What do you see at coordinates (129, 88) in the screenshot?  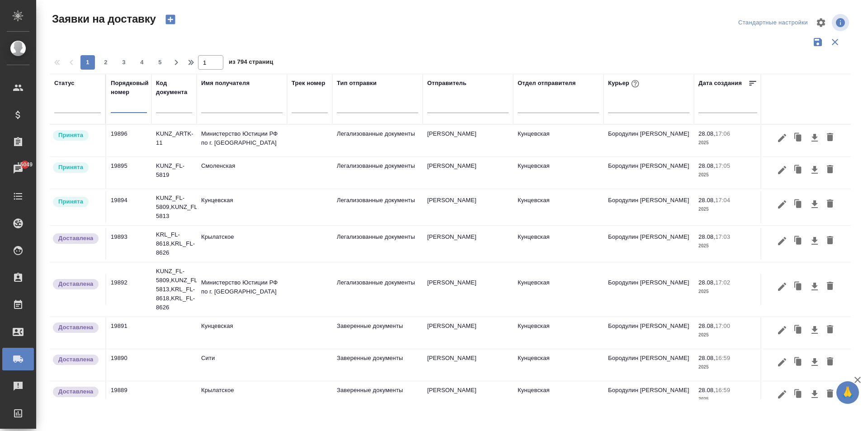 I see `div: Порядковый номер` at bounding box center [129, 88].